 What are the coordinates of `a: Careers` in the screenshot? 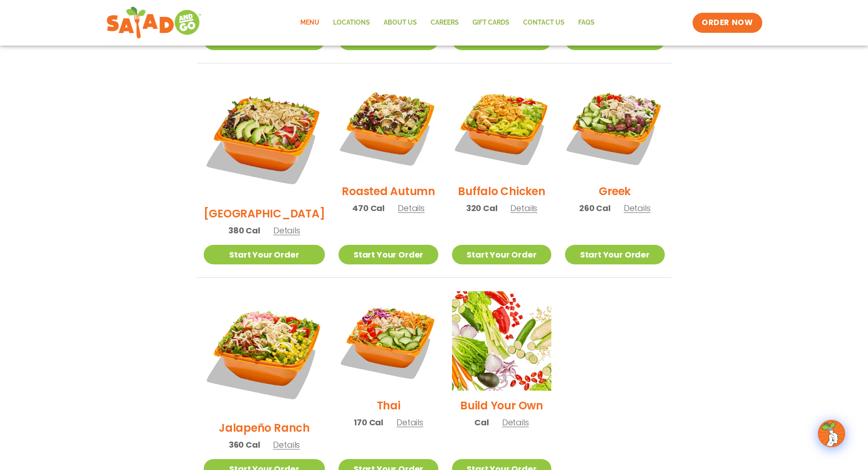 It's located at (445, 23).